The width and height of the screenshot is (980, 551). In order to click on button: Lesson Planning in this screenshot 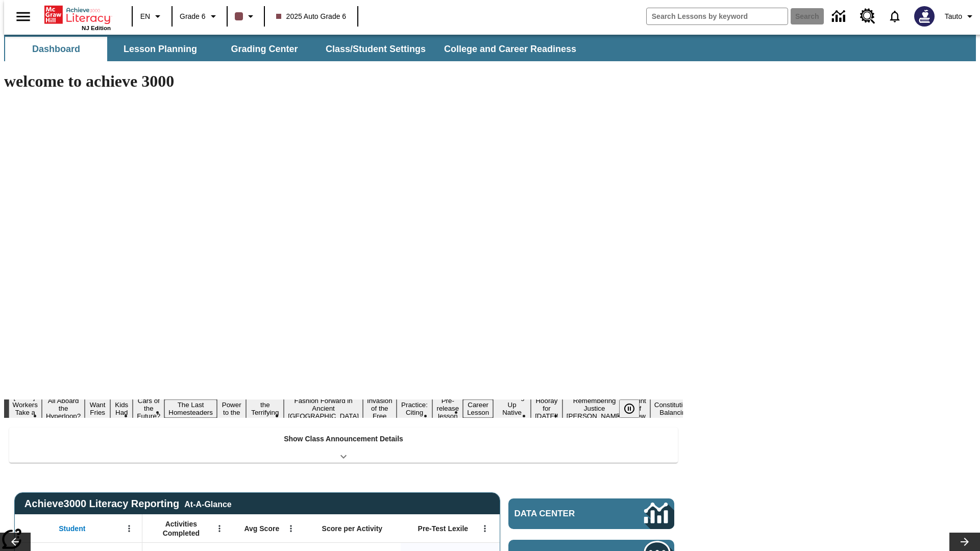, I will do `click(160, 49)`.